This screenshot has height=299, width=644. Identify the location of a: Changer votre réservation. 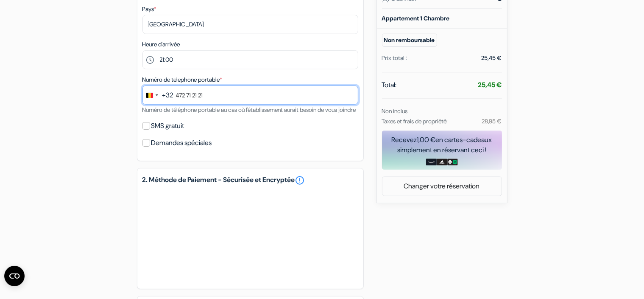
(442, 186).